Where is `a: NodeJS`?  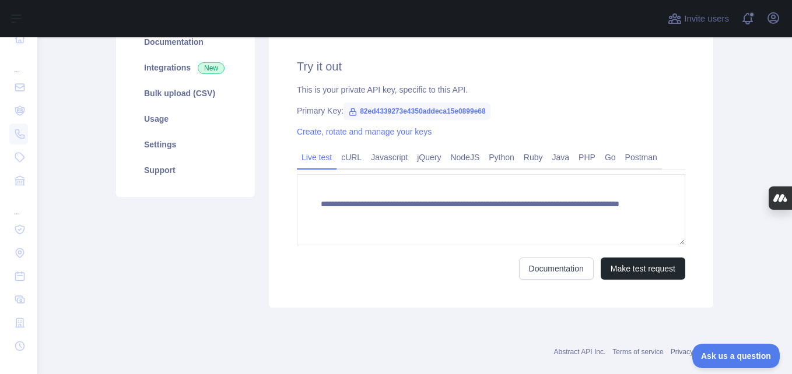 a: NodeJS is located at coordinates (465, 157).